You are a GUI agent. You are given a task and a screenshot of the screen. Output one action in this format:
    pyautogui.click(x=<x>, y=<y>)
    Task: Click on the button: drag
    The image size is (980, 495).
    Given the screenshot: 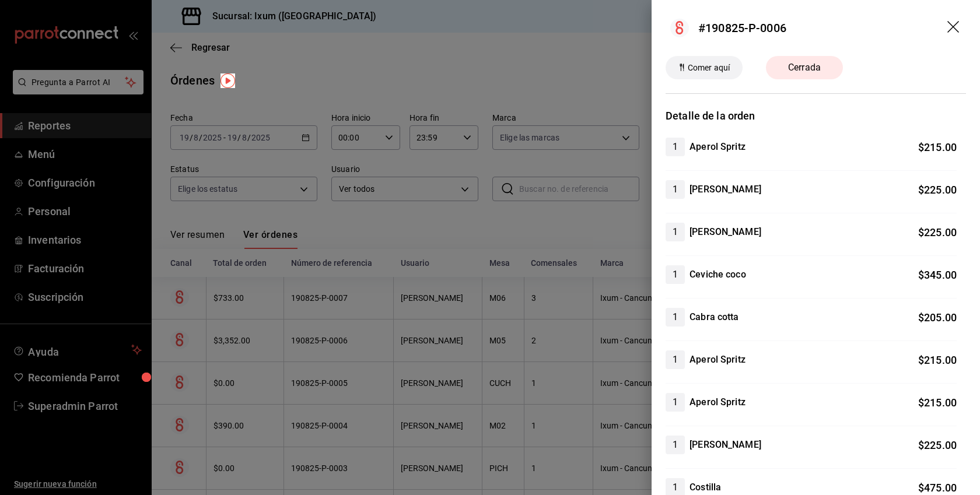 What is the action you would take?
    pyautogui.click(x=955, y=28)
    